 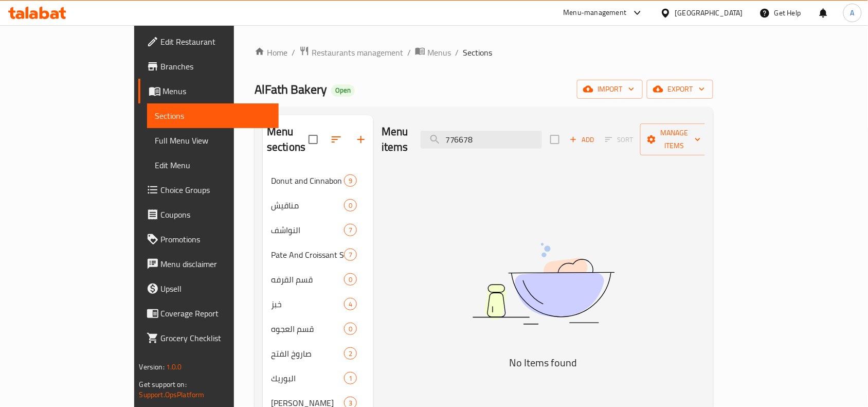 I want to click on div: البوريك, so click(x=308, y=379).